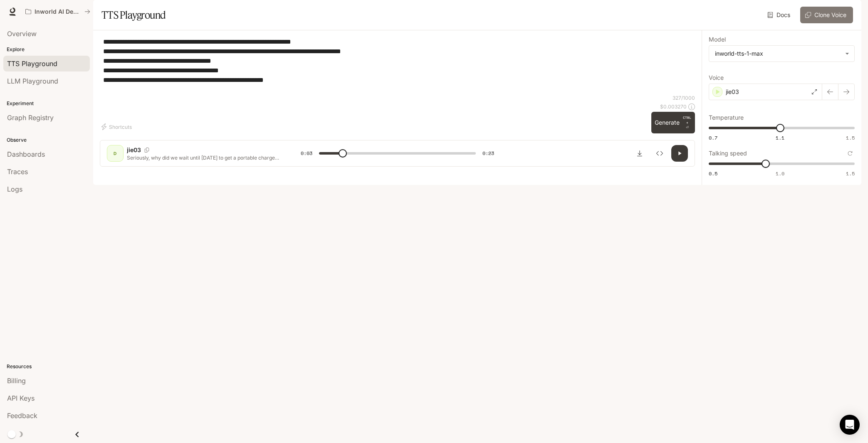 The image size is (868, 443). Describe the element at coordinates (717, 39) in the screenshot. I see `p: Model` at that location.